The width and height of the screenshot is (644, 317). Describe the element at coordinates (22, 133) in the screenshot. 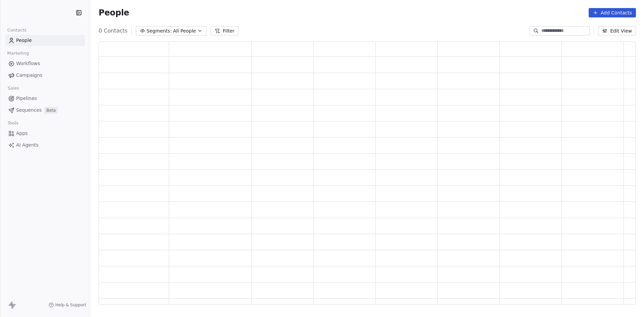

I see `span: Apps` at that location.